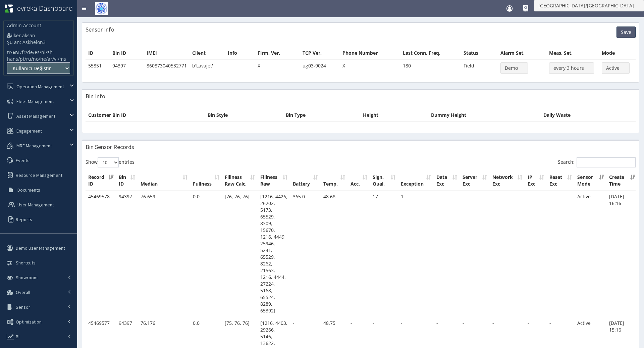  I want to click on a: es, so click(37, 52).